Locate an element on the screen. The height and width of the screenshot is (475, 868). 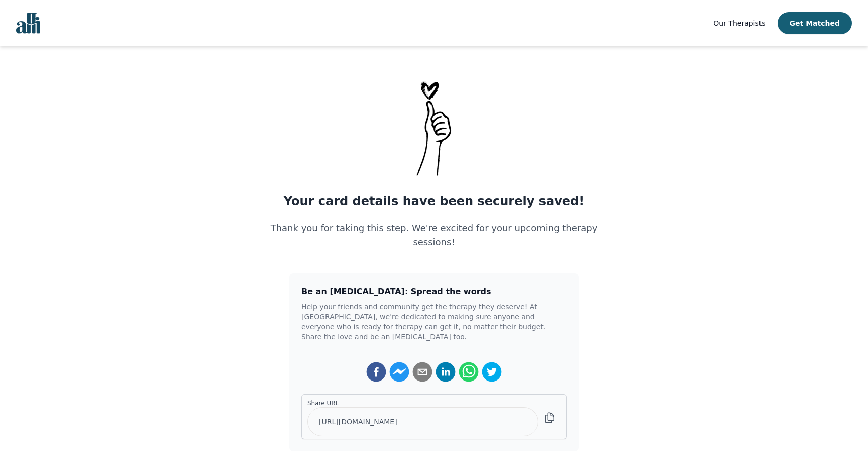
img: alli logo is located at coordinates (28, 23).